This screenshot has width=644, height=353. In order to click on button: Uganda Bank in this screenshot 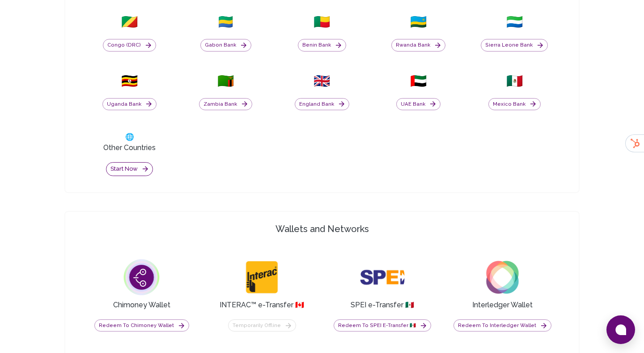, I will do `click(129, 104)`.